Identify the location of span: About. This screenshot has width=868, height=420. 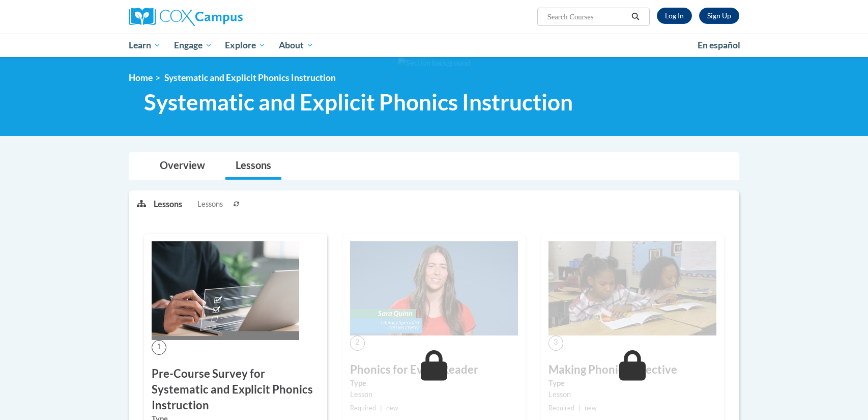
(296, 45).